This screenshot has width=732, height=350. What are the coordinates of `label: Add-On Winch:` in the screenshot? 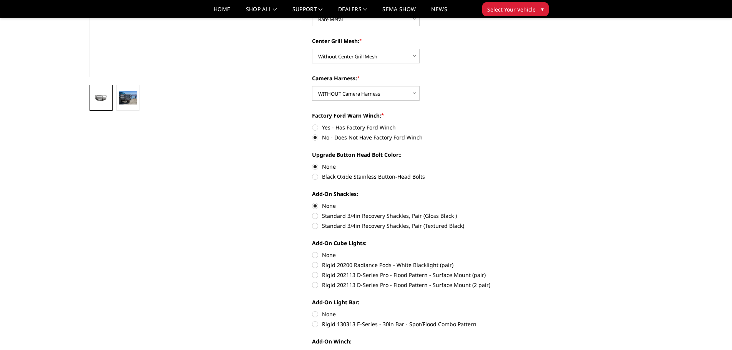 It's located at (418, 341).